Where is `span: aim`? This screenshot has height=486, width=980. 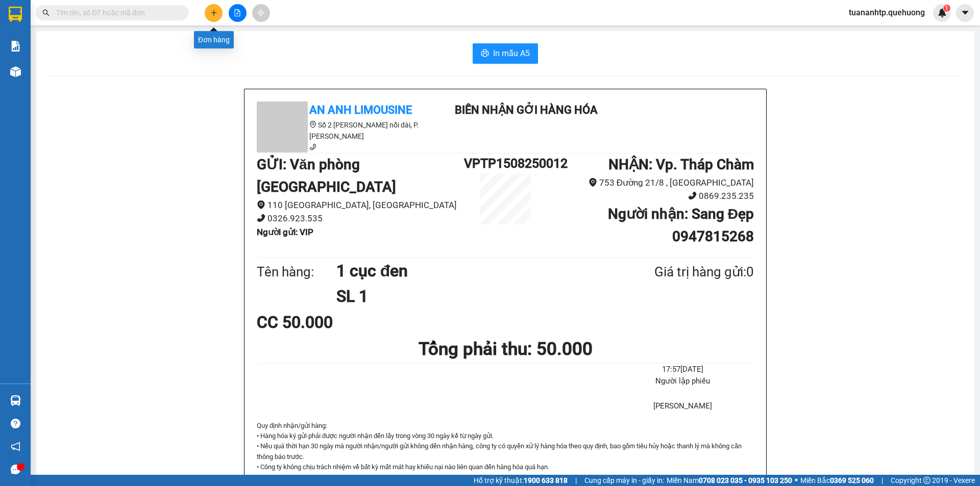 span: aim is located at coordinates (261, 13).